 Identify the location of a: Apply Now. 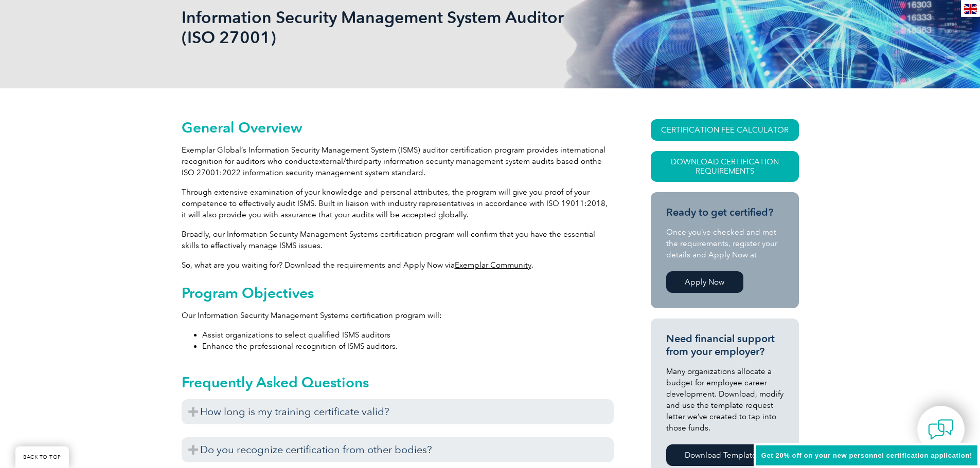
(704, 282).